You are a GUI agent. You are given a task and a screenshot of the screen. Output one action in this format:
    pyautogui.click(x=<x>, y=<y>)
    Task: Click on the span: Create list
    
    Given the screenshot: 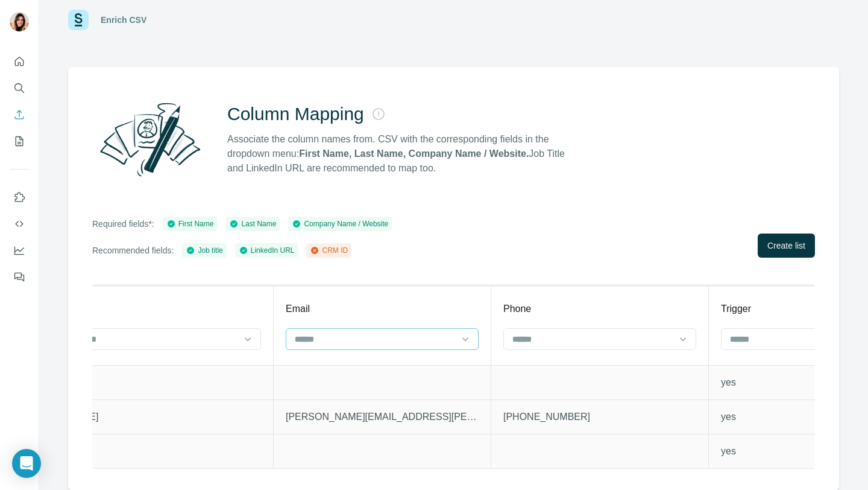 What is the action you would take?
    pyautogui.click(x=786, y=246)
    